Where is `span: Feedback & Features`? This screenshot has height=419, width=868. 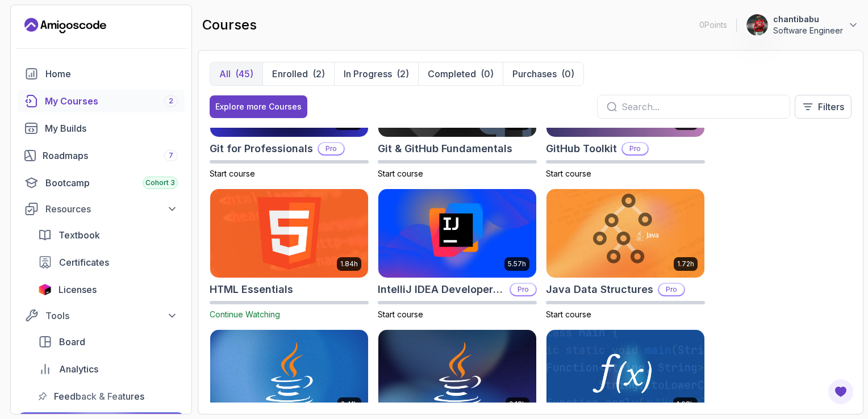
span: Feedback & Features is located at coordinates (99, 396).